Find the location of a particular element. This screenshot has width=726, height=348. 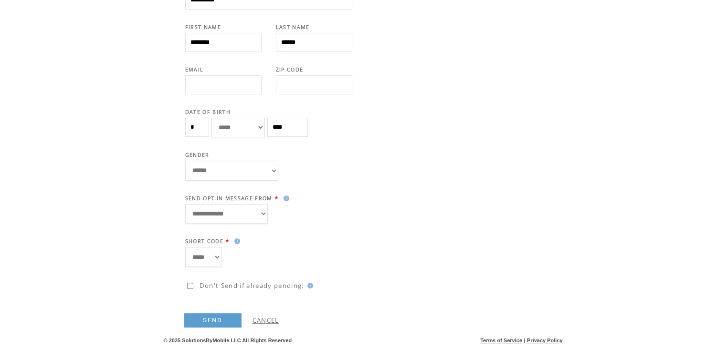

span: DATE OF BIRTH is located at coordinates (208, 112).